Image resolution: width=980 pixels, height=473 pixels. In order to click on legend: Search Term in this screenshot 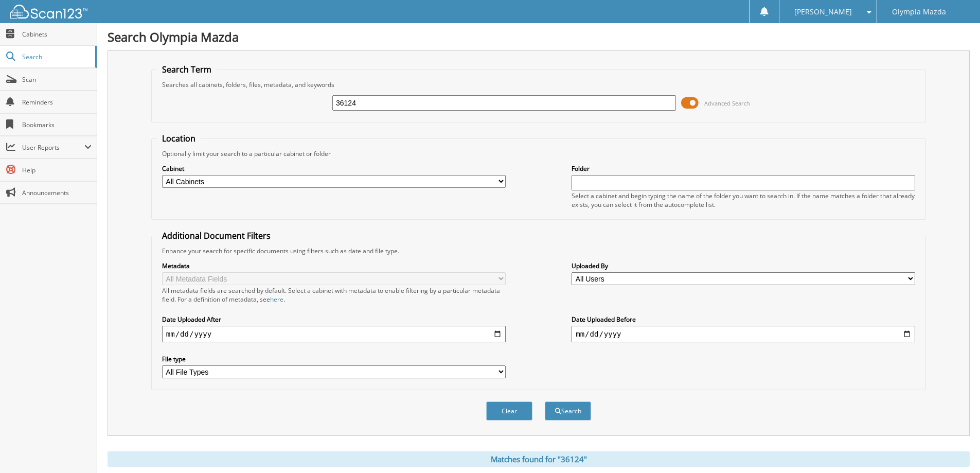, I will do `click(187, 69)`.